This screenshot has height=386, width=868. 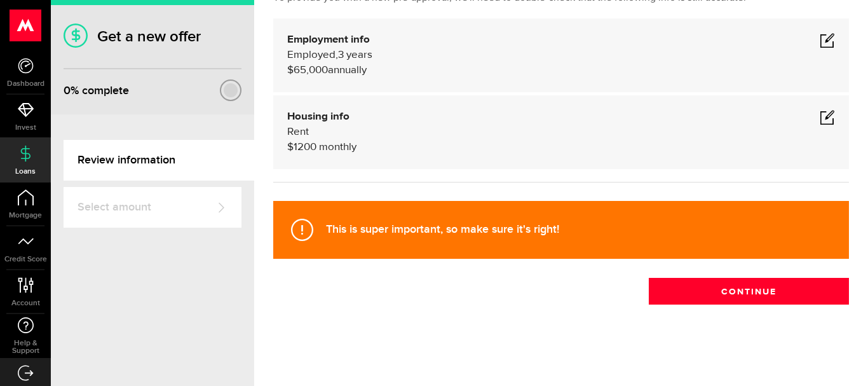 What do you see at coordinates (29, 24) in the screenshot?
I see `button: Open LiveChat chat widget` at bounding box center [29, 24].